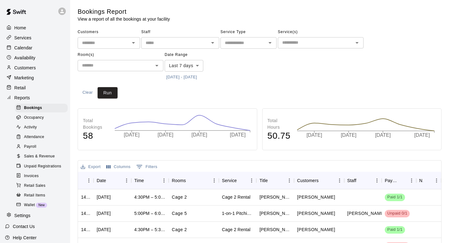  What do you see at coordinates (86, 197) in the screenshot?
I see `div: 1432455` at bounding box center [86, 197].